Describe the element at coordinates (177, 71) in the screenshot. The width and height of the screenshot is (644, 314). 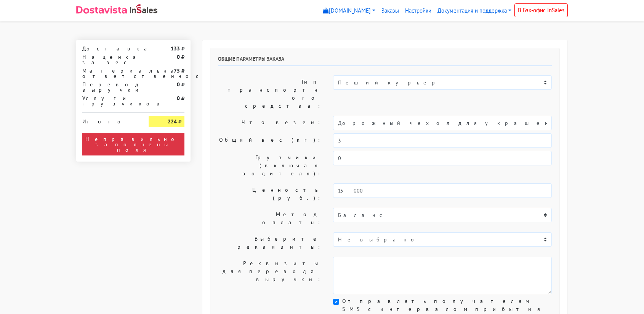
I see `strong: 75` at that location.